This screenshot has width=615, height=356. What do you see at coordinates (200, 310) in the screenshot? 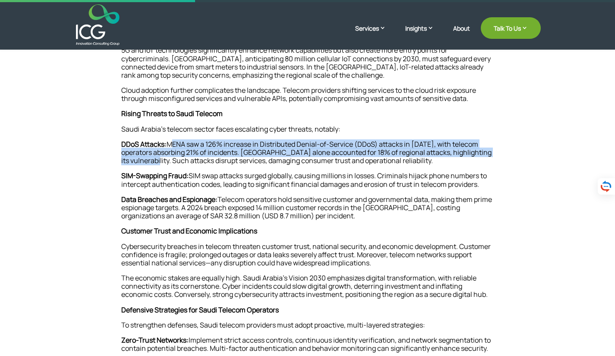
I see `strong: Defensive Strategies for Saudi Telecom Operators` at bounding box center [200, 310].